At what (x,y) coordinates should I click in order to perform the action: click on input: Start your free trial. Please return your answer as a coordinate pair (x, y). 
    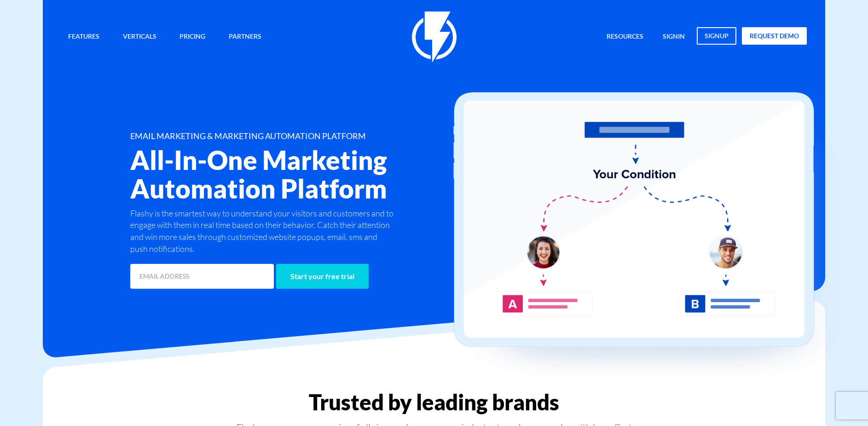
    Looking at the image, I should click on (322, 276).